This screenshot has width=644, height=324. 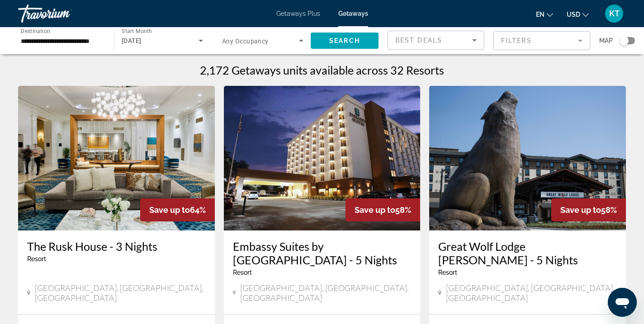 What do you see at coordinates (573, 14) in the screenshot?
I see `span: USD` at bounding box center [573, 14].